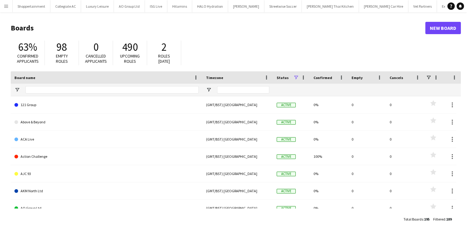 The image size is (467, 227). Describe the element at coordinates (62, 58) in the screenshot. I see `span: Empty roles` at that location.